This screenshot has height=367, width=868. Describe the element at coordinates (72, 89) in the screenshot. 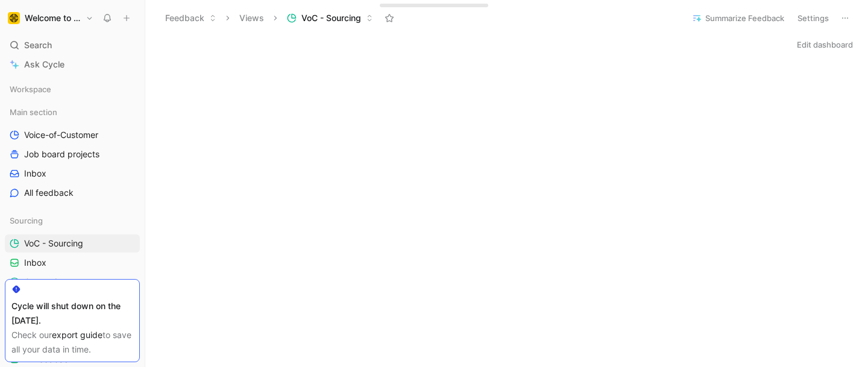

I see `div: Workspace` at that location.